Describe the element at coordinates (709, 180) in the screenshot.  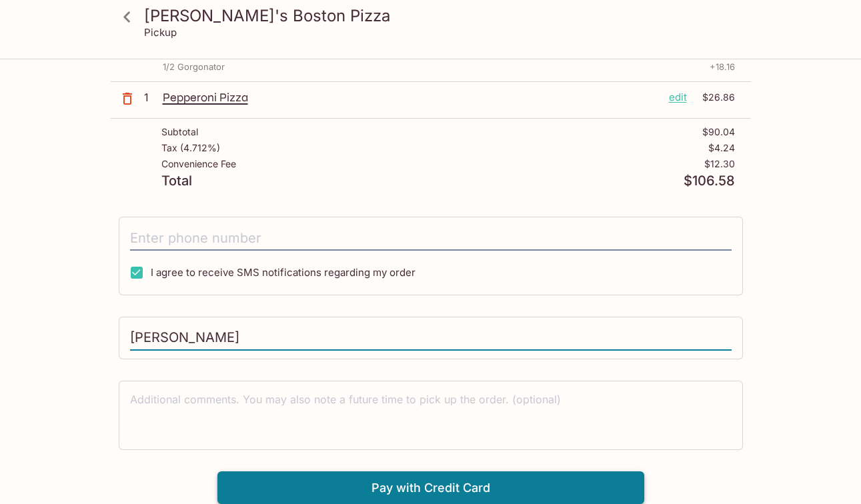
I see `p: $106.58` at that location.